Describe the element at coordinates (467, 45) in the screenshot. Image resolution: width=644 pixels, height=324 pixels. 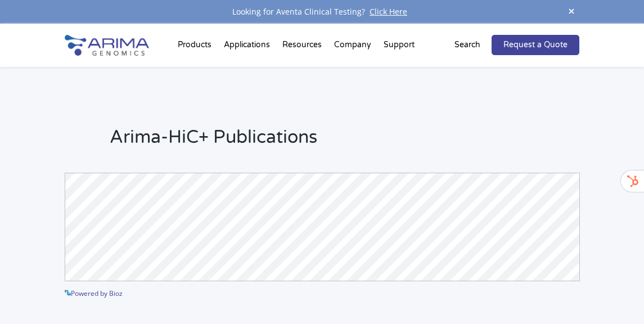
I see `p: Search` at that location.